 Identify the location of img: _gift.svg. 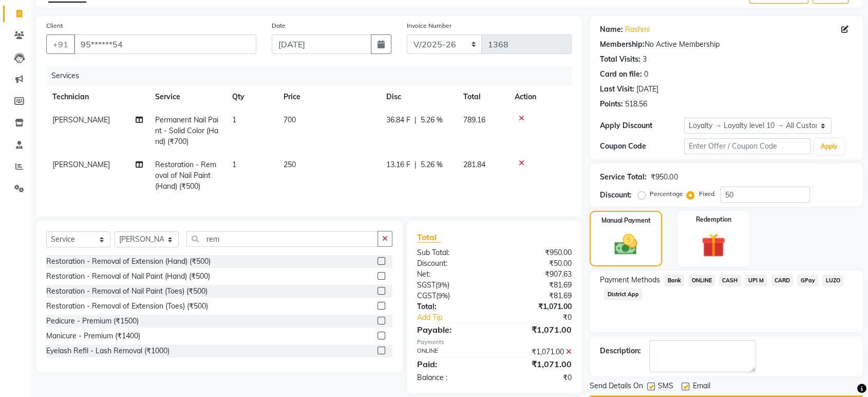
(713, 245).